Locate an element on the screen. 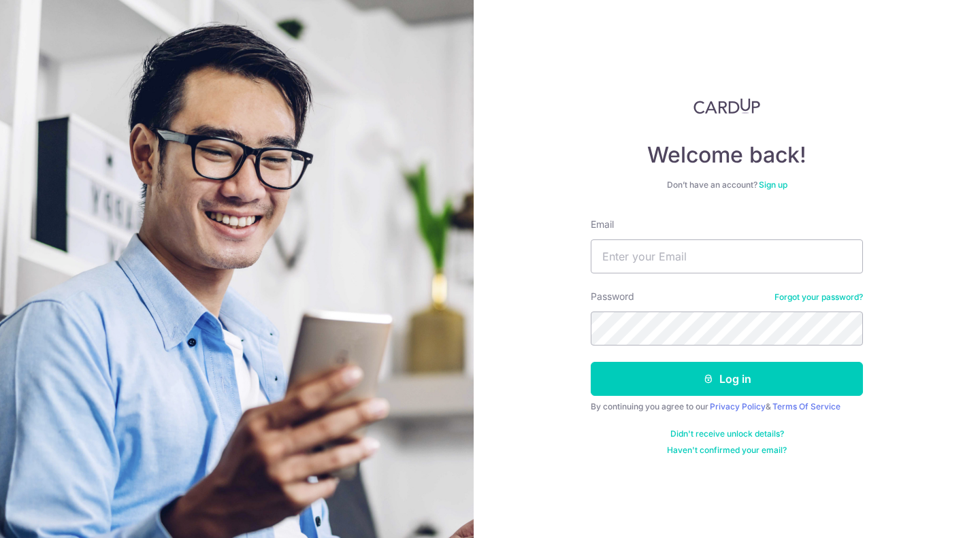 The height and width of the screenshot is (538, 980). img: CardUp Logo is located at coordinates (727, 106).